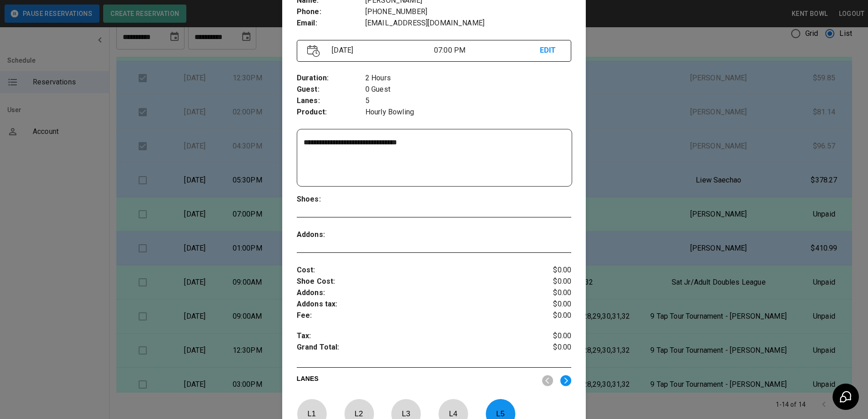 The image size is (868, 419). I want to click on p: Phone :, so click(331, 12).